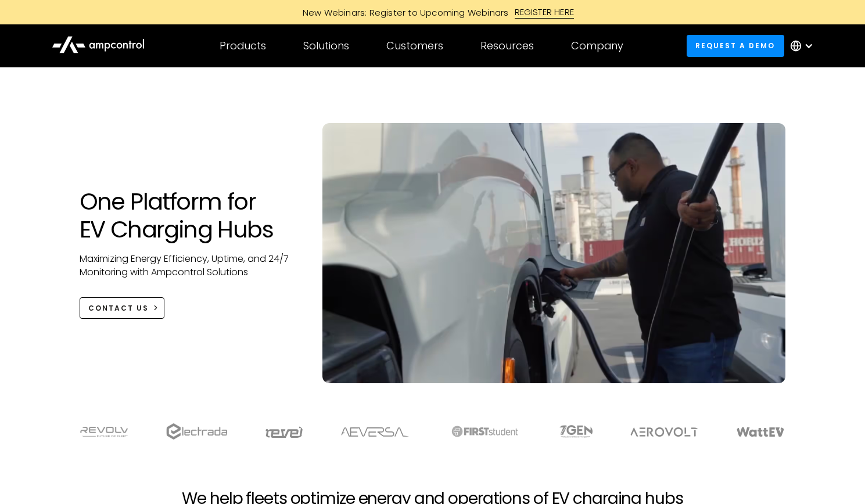 The image size is (865, 504). I want to click on img: electrada logo, so click(196, 431).